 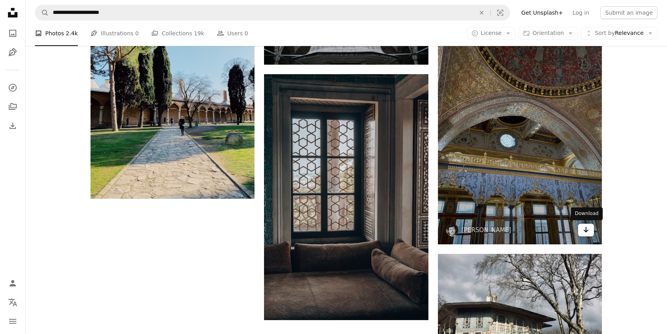 I want to click on a: closed window and beige painted wall, so click(x=346, y=197).